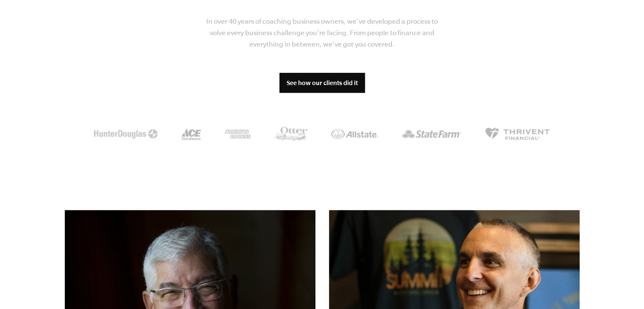  I want to click on img: Ace Harware Logo, so click(191, 134).